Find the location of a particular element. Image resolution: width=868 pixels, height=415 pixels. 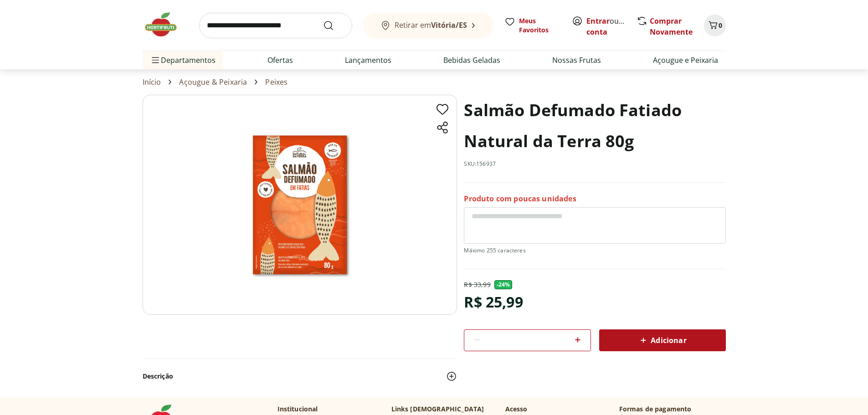

p: SKU: 156937 is located at coordinates (479, 164).